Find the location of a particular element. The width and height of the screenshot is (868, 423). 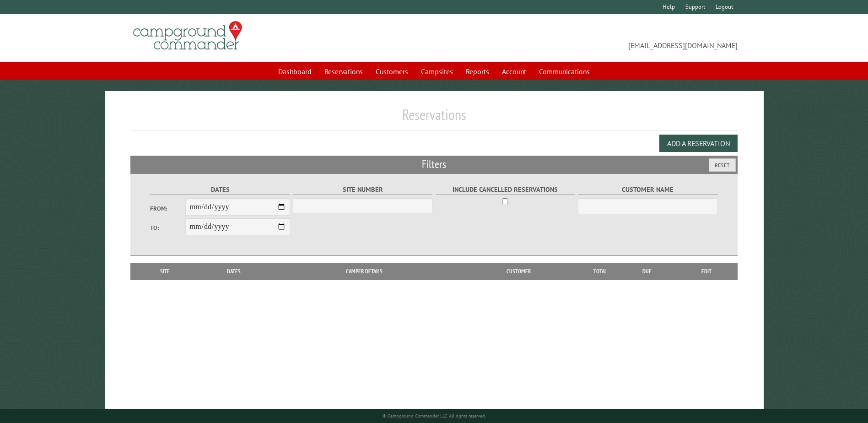

th: Customer is located at coordinates (519, 272).